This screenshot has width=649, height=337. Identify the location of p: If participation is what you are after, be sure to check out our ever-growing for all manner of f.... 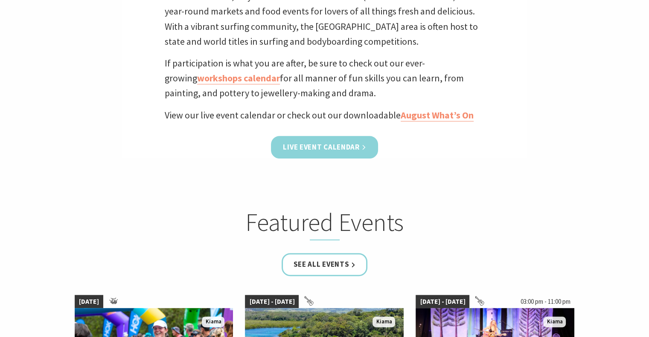
(325, 78).